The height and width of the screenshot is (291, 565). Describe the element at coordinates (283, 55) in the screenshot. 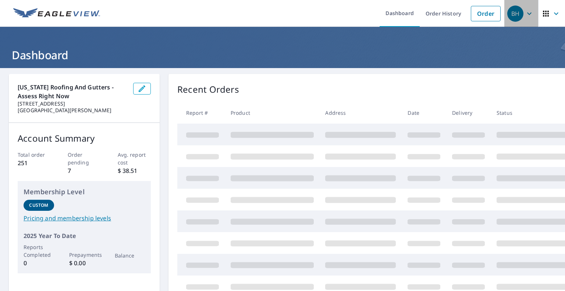

I see `h1: Dashboard` at that location.